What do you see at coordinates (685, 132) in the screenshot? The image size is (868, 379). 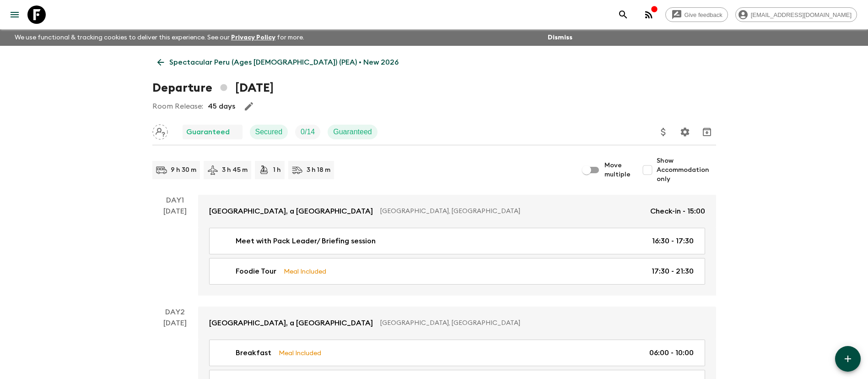 I see `button: Settings` at bounding box center [685, 132].